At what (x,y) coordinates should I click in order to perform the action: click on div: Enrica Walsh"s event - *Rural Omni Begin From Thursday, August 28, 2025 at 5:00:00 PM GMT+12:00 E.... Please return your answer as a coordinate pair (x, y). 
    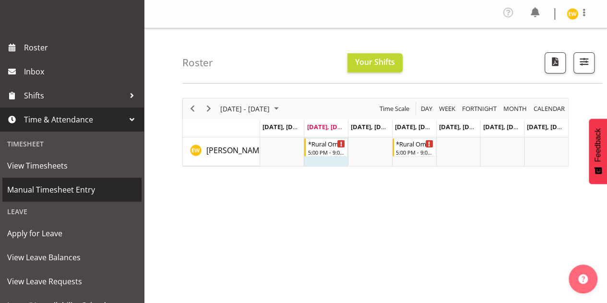
    Looking at the image, I should click on (414, 147).